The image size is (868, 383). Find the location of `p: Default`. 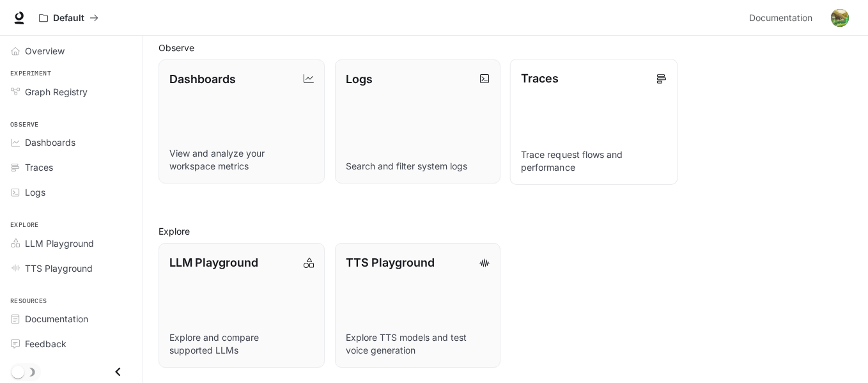

p: Default is located at coordinates (68, 18).